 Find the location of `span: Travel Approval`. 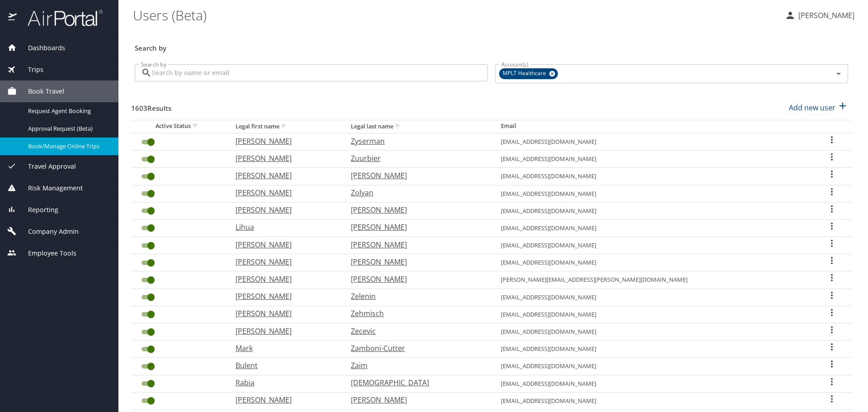

span: Travel Approval is located at coordinates (46, 167).